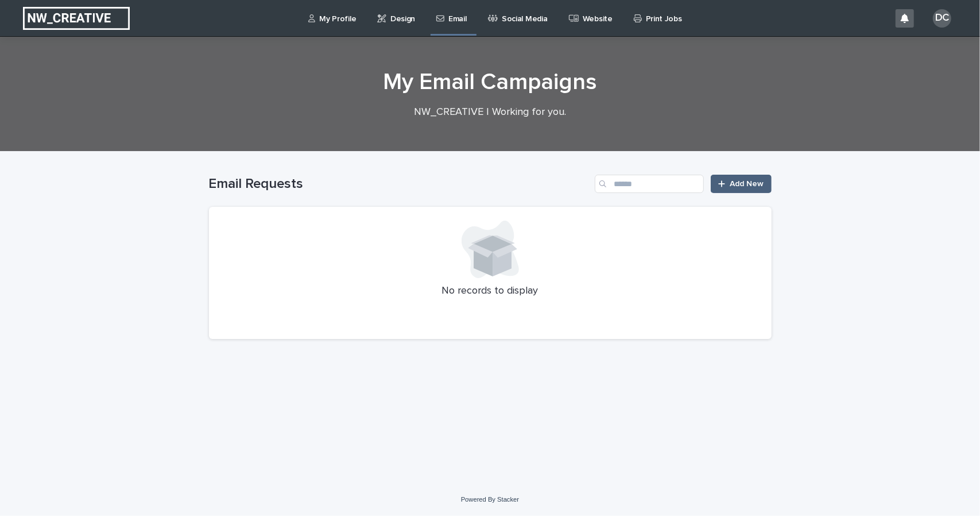 The width and height of the screenshot is (980, 516). What do you see at coordinates (76, 18) in the screenshot?
I see `img: EUIbKjtiSNGbmbK7PdmN` at bounding box center [76, 18].